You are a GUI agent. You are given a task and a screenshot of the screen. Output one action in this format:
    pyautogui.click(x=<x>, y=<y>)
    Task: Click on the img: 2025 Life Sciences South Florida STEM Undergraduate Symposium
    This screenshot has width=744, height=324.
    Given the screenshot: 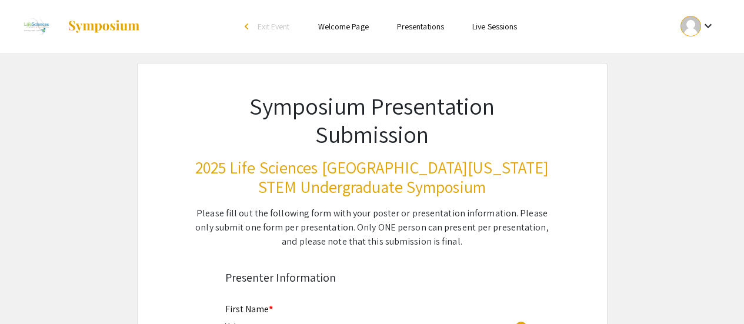 What is the action you would take?
    pyautogui.click(x=36, y=26)
    